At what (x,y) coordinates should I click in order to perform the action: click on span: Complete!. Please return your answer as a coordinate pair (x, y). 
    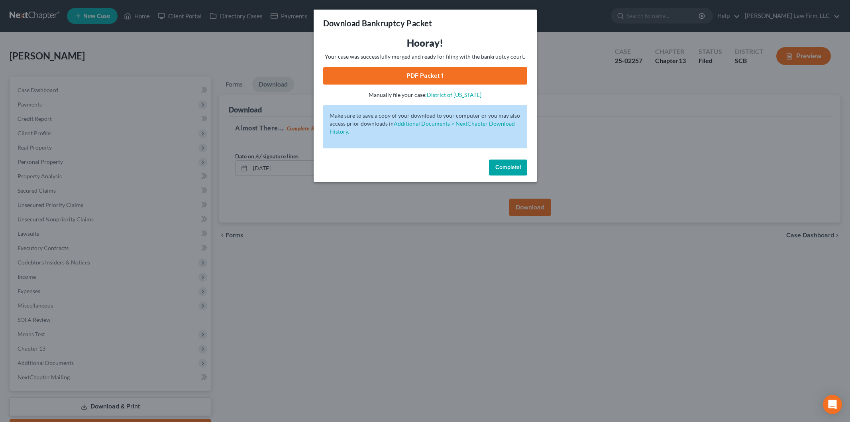
    Looking at the image, I should click on (508, 167).